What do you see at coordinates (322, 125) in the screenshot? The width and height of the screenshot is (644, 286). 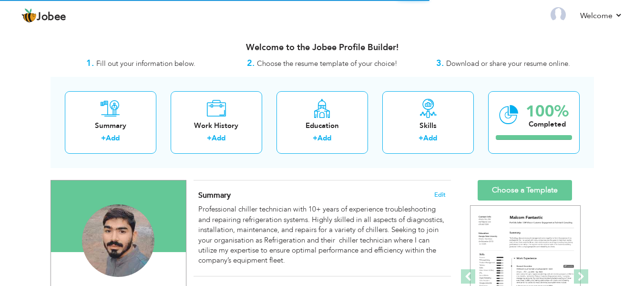 I see `div: Education` at bounding box center [322, 125].